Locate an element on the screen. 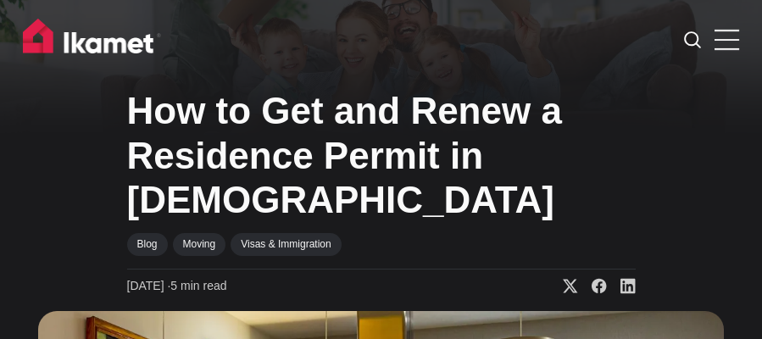 Image resolution: width=762 pixels, height=339 pixels. a: Share on Facebook is located at coordinates (593, 287).